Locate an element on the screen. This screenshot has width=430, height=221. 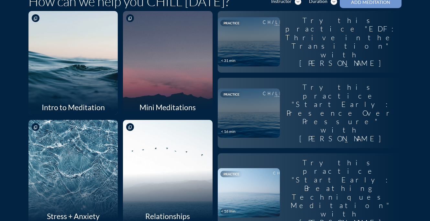
div: Intro to Meditation is located at coordinates (73, 107).